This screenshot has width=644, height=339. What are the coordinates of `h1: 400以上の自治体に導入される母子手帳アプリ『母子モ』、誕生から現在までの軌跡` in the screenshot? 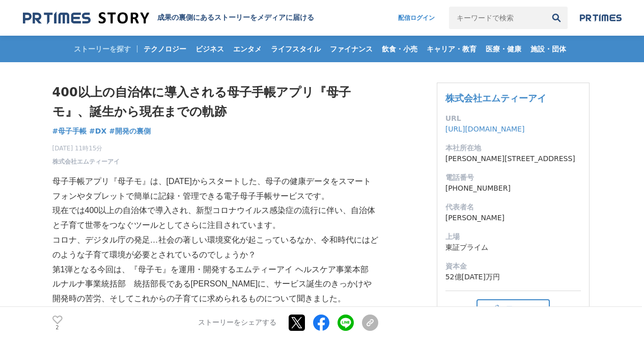 It's located at (215, 102).